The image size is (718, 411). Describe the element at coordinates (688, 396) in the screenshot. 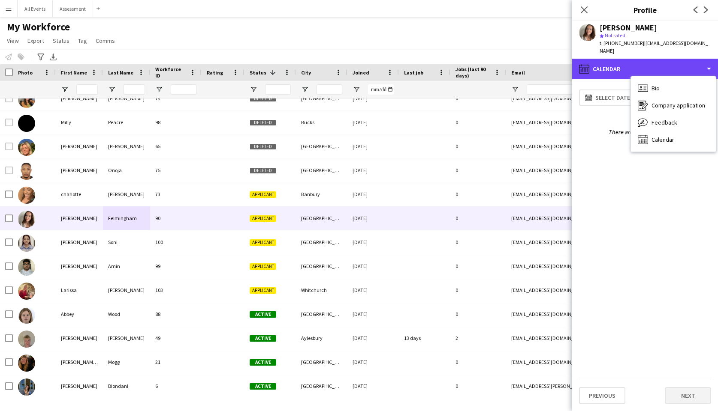

I see `button: Next` at that location.